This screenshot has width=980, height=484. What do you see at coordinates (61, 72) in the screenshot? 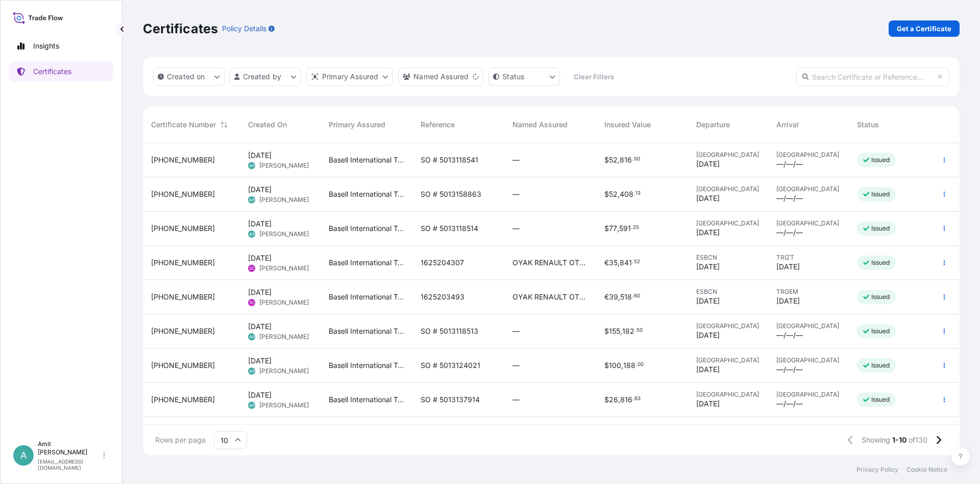
I see `a: Certificates` at bounding box center [61, 72].